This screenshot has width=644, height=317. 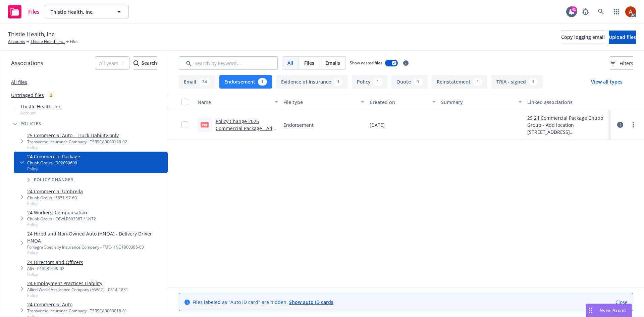 I want to click on div: Name, so click(x=234, y=102).